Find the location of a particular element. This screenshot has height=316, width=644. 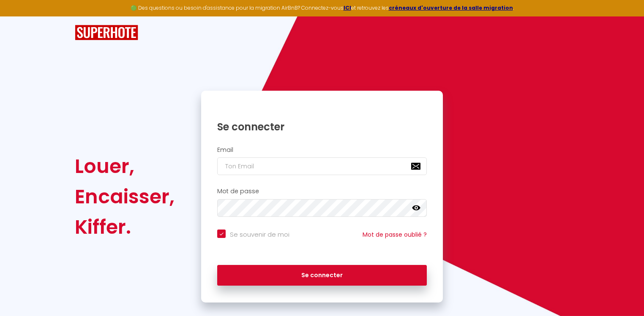

input: Ton Email is located at coordinates (322, 166).